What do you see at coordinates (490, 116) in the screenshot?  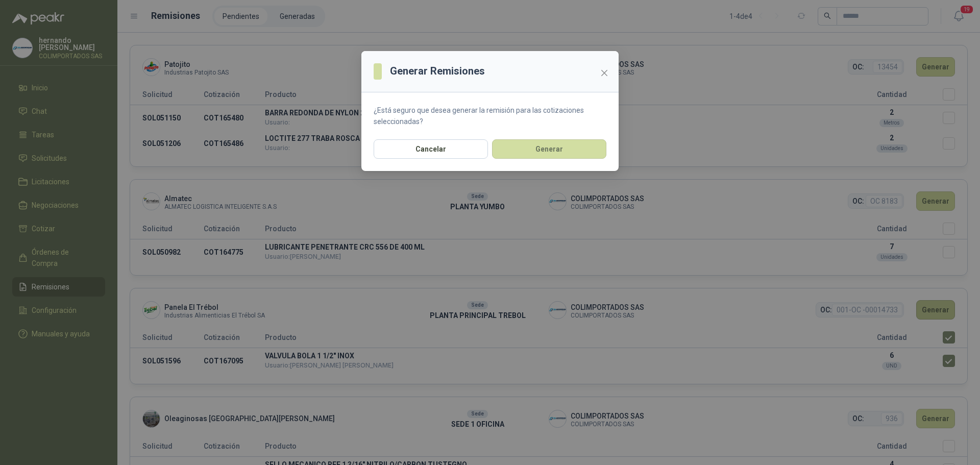 I see `p: ¿Está seguro que desea generar la remisión para las cotizaciones seleccionadas?` at bounding box center [490, 116].